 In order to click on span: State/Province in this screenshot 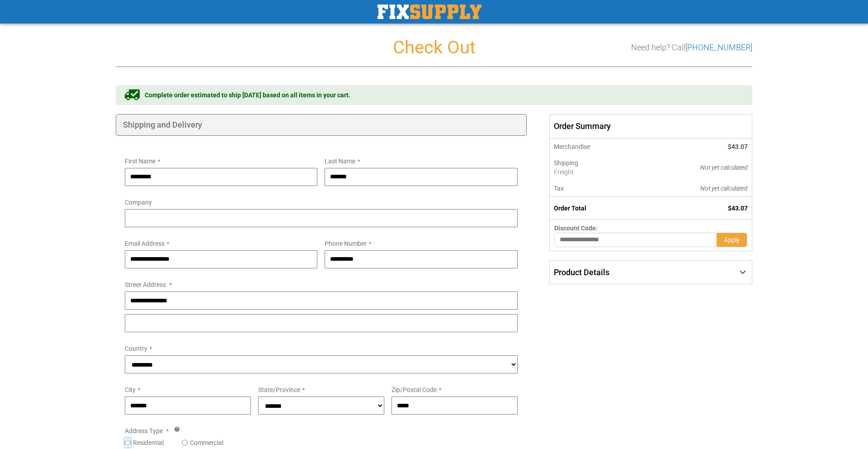, I will do `click(279, 389)`.